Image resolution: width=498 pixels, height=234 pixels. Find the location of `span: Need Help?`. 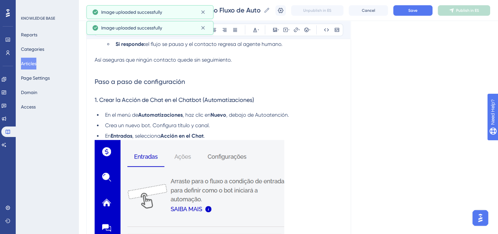

span: Need Help? is located at coordinates (28, 6).